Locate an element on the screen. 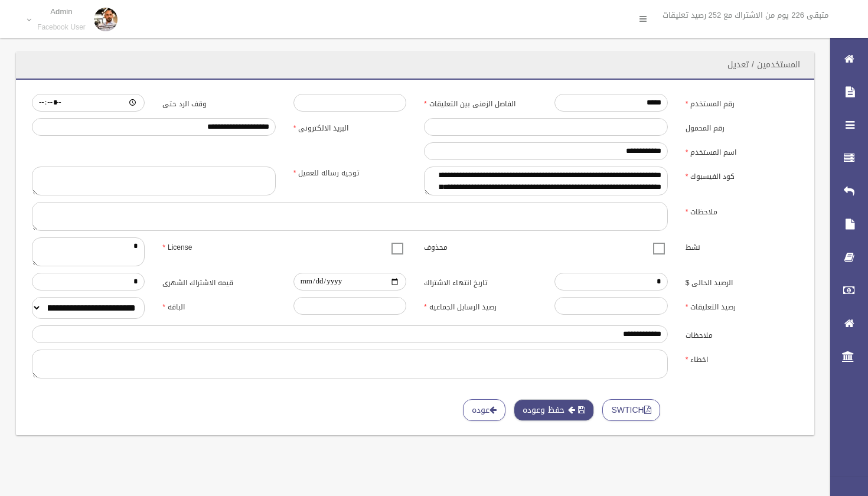  button: حفظ وعوده is located at coordinates (554, 410).